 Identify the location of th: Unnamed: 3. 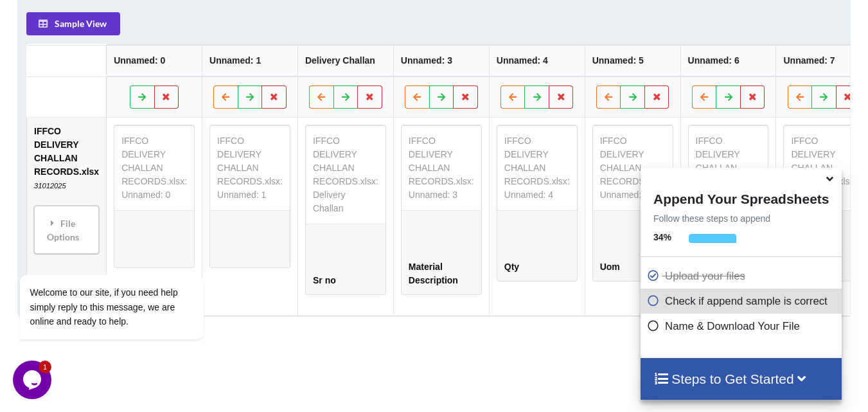
(441, 61).